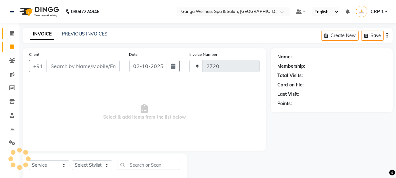  What do you see at coordinates (34, 55) in the screenshot?
I see `label: Client` at bounding box center [34, 55].